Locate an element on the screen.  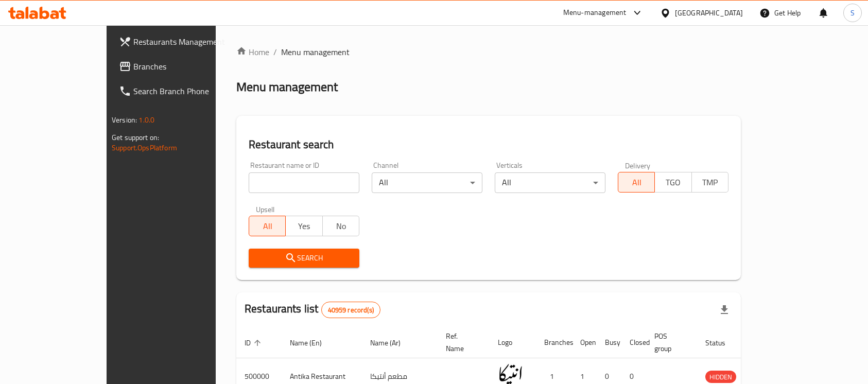
div: HIDDEN is located at coordinates (721, 377).